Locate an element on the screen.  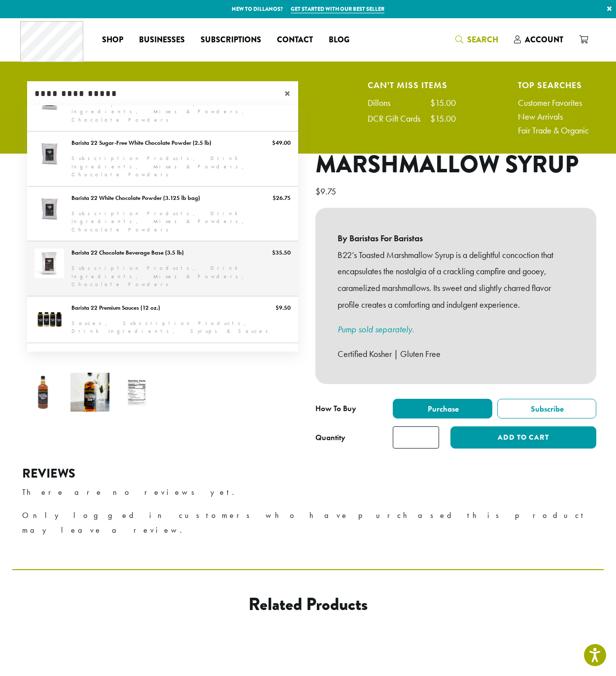
span: Businesses is located at coordinates (161, 40).